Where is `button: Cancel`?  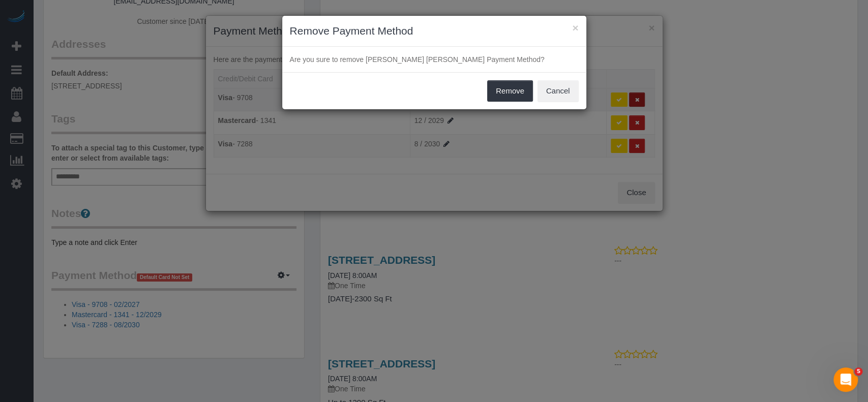
button: Cancel is located at coordinates (558, 91).